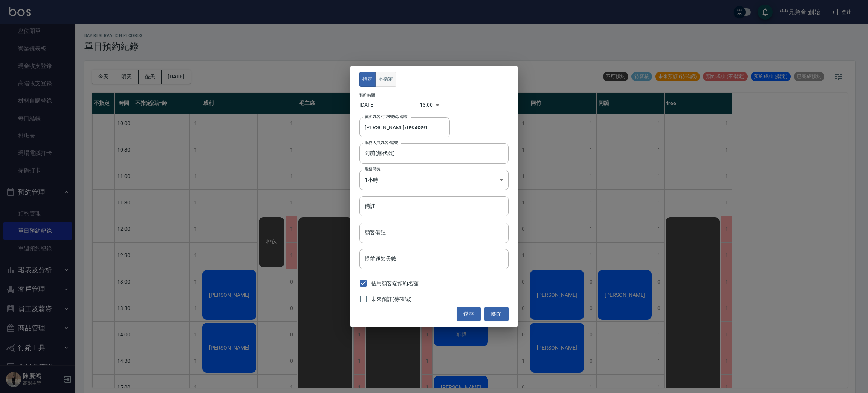 The image size is (868, 393). I want to click on label: 服務時長, so click(372, 169).